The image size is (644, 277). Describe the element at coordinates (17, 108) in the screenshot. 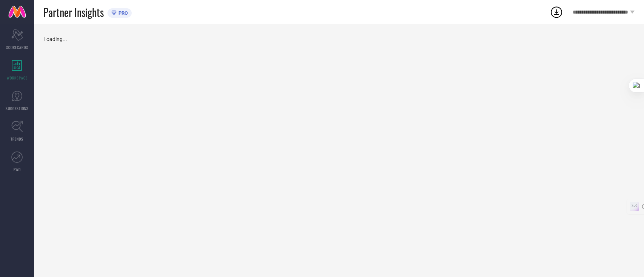

I see `span: SUGGESTIONS` at that location.